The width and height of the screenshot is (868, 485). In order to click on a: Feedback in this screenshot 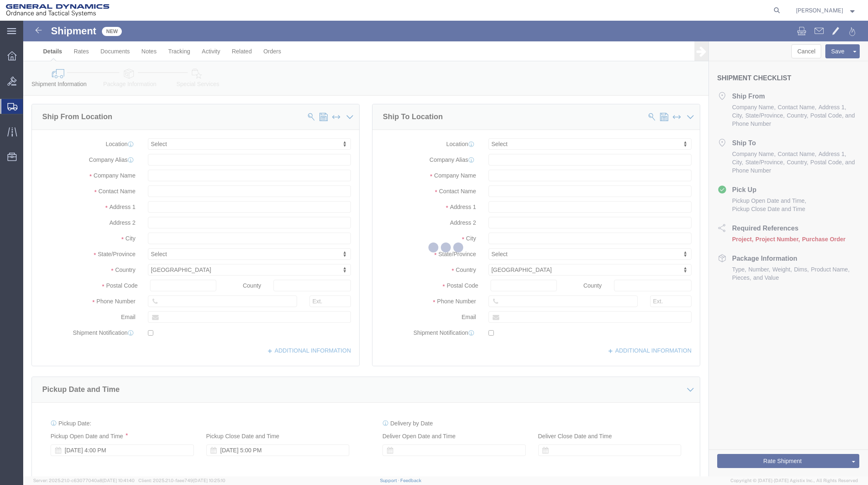, I will do `click(410, 480)`.